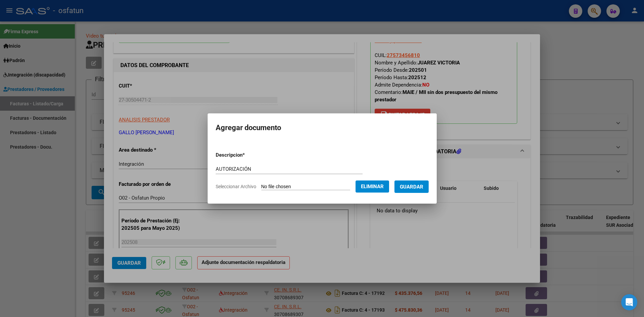  What do you see at coordinates (411, 187) in the screenshot?
I see `span: Guardar` at bounding box center [411, 187].